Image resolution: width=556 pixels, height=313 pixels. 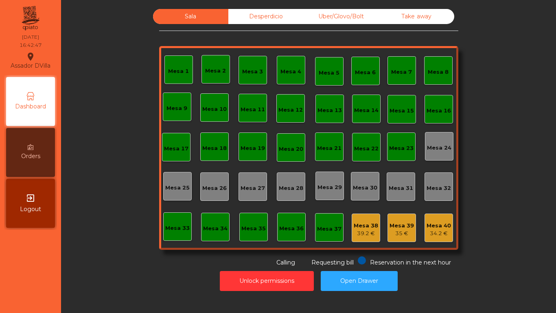 I want to click on div: Mesa 14, so click(x=367, y=110).